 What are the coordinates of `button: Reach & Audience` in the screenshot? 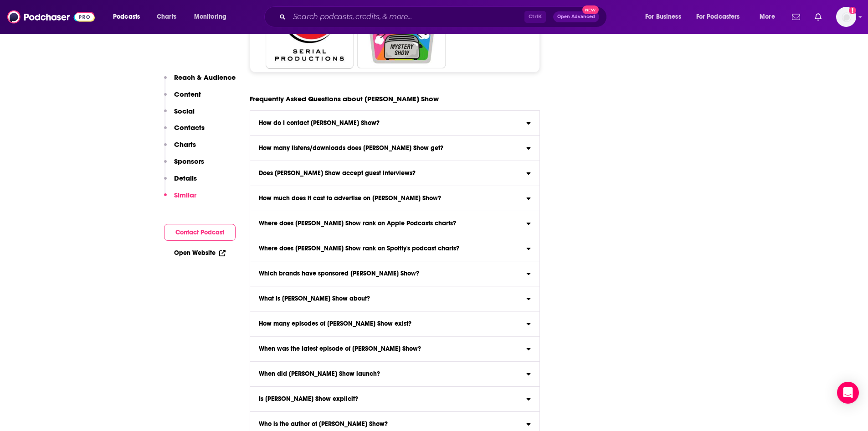 It's located at (200, 81).